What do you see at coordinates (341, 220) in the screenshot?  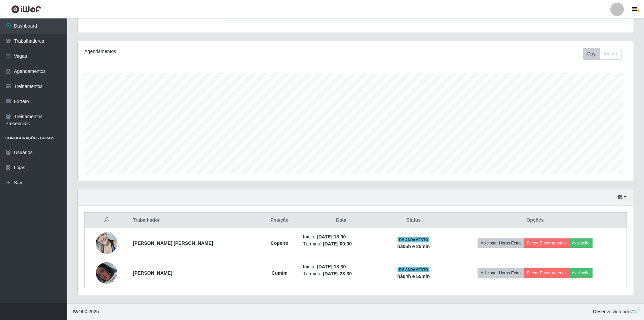 I see `th: Data` at bounding box center [341, 220].